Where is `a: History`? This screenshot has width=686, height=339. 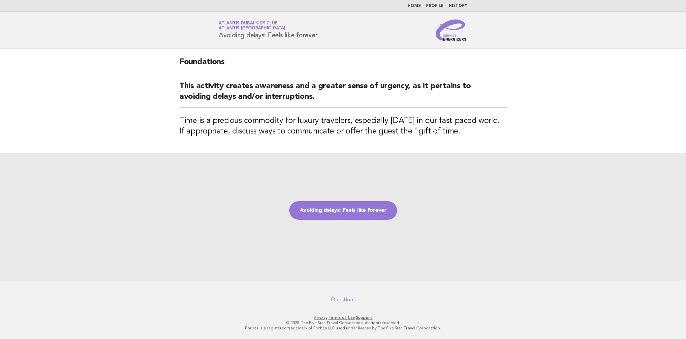 a: History is located at coordinates (458, 6).